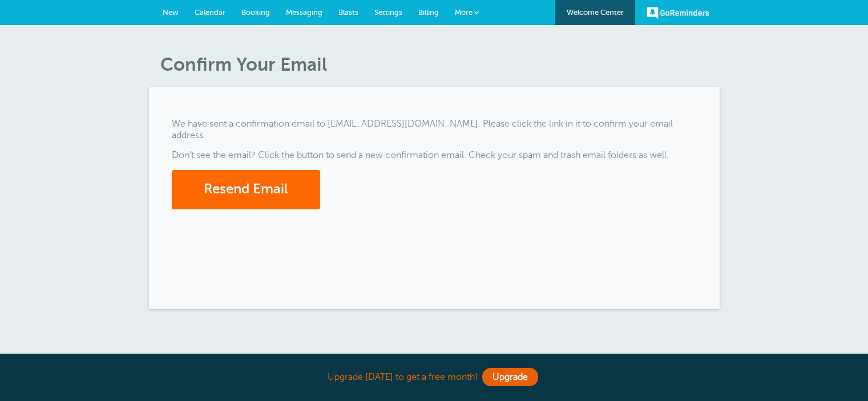 Image resolution: width=868 pixels, height=401 pixels. What do you see at coordinates (440, 64) in the screenshot?
I see `h1: Confirm Your Email` at bounding box center [440, 64].